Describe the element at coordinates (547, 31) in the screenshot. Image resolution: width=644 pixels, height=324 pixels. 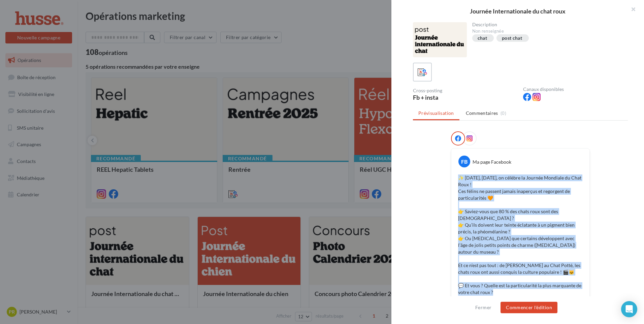
I see `div: Non renseignée` at that location.